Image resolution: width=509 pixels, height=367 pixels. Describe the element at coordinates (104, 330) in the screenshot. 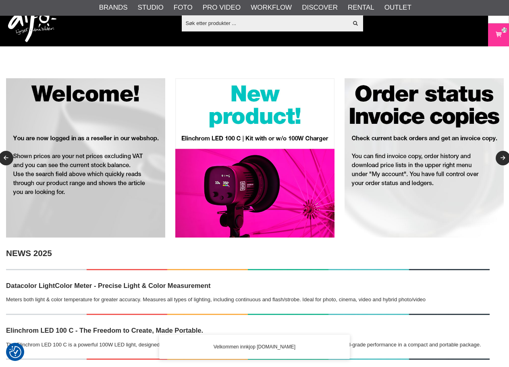

I see `strong: Elinchrom LED 100 C - The Freedom to Create, Made Portable.` at that location.